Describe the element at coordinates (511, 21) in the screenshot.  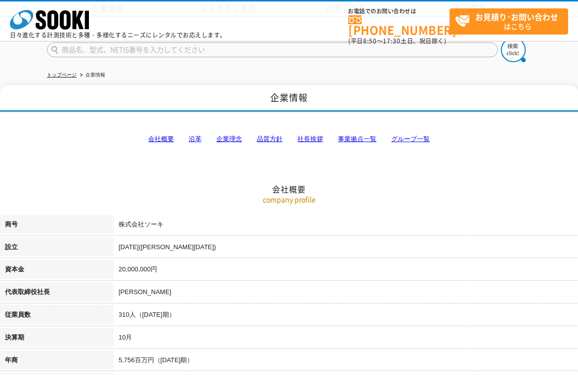
I see `span: はこちら` at that location.